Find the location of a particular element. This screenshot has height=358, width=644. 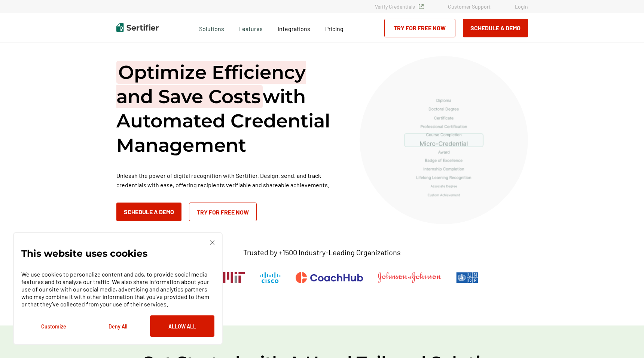

p: Trusted by +1500 Industry-Leading Organizations is located at coordinates (322, 253).